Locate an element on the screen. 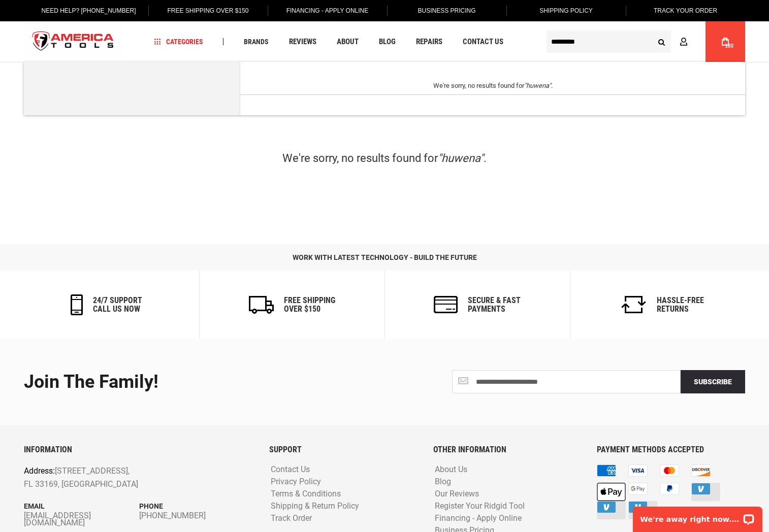 This screenshot has width=769, height=532. h6: Free Shipping Over $150 is located at coordinates (309, 304).